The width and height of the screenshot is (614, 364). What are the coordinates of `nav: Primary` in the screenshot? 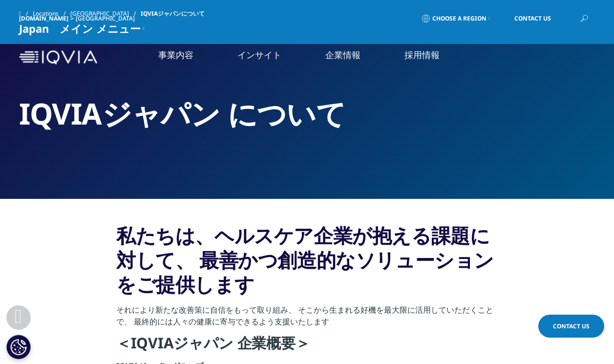 It's located at (349, 57).